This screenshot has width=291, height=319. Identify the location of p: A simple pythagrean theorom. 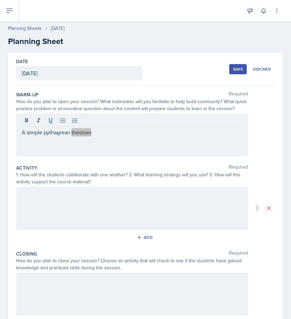
(132, 132).